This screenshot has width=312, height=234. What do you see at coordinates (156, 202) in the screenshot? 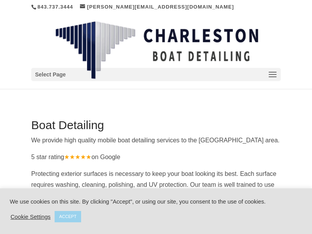
I see `div: We use cookies on this site. By clicking "Accept", or using our site, you consent to the use of c...` at bounding box center [156, 202].